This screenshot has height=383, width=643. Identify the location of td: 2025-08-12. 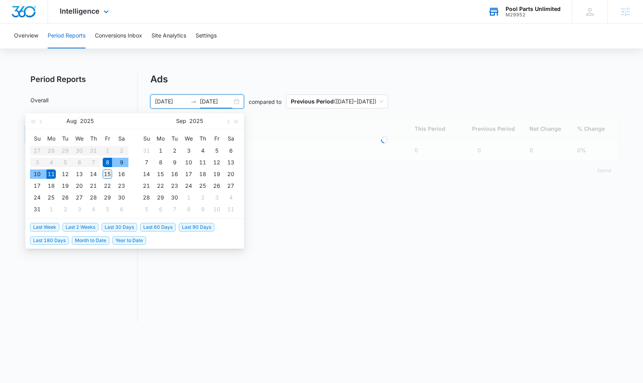
(65, 174).